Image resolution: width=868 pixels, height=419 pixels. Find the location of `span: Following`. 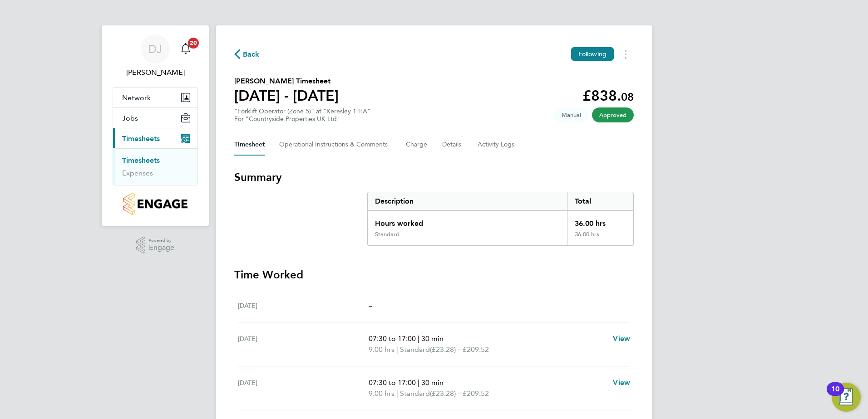

span: Following is located at coordinates (592, 54).